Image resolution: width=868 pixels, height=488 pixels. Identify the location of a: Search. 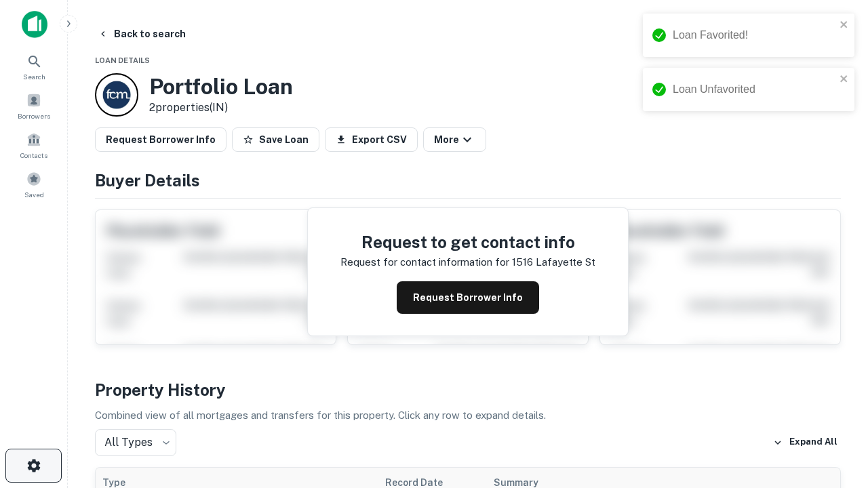
(34, 67).